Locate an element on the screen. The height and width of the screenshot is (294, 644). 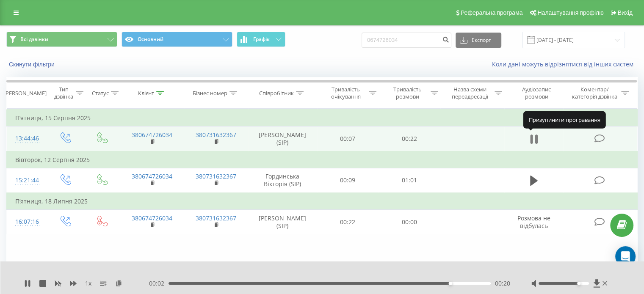
div: Статус is located at coordinates (101, 93).